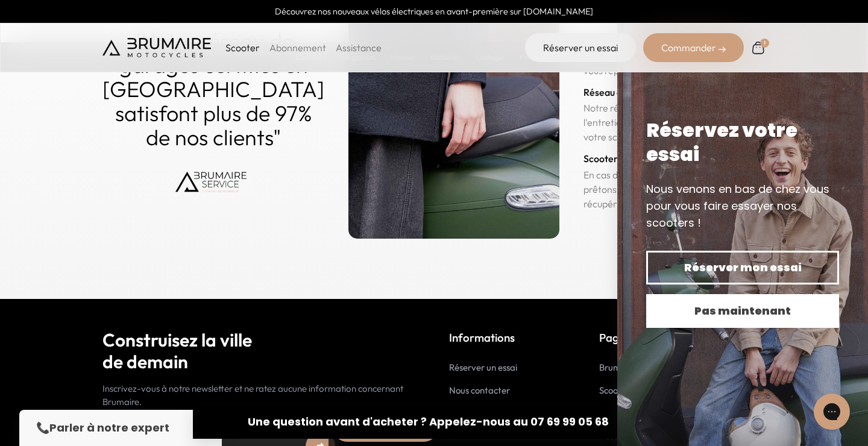  What do you see at coordinates (260, 395) in the screenshot?
I see `p: Inscrivez-vous à notre newsletter et ne ratez aucune information concernant Brumaire.` at bounding box center [260, 395].